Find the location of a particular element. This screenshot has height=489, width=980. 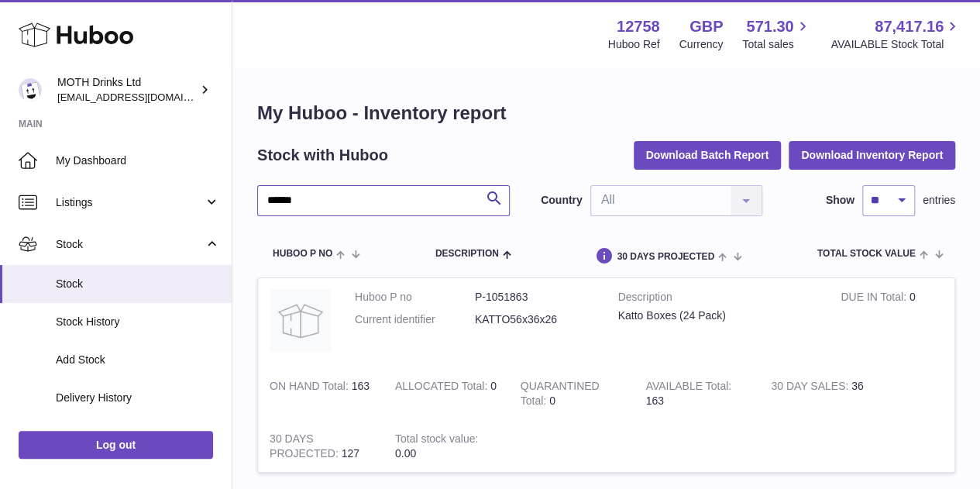

span: 0 is located at coordinates (552, 400).